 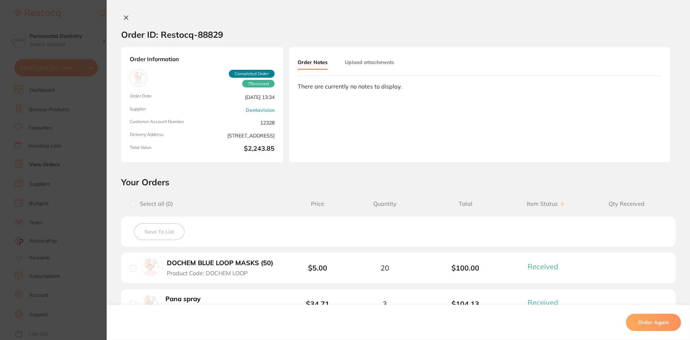 What do you see at coordinates (206, 304) in the screenshot?
I see `button: Pana spray Product Code: NSKY900630` at bounding box center [206, 304].